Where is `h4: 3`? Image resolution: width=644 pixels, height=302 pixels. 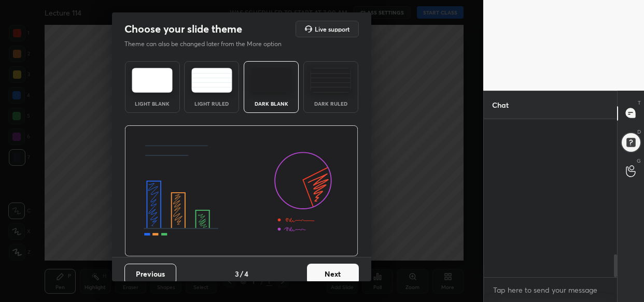
h4: 3 is located at coordinates (237, 273).